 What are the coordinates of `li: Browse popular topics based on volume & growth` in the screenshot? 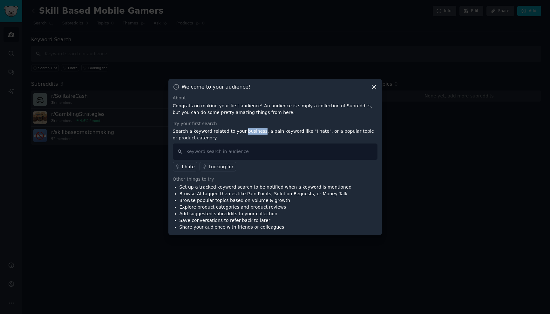 It's located at (265, 200).